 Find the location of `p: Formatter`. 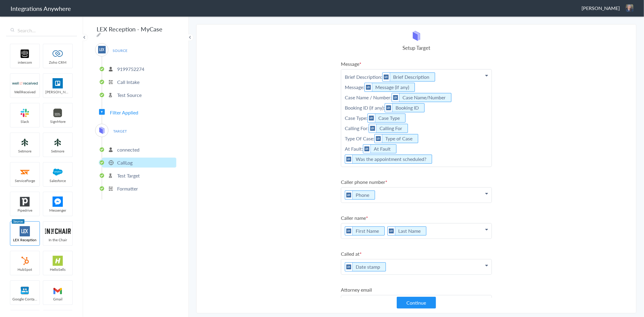

p: Formatter is located at coordinates (128, 188).